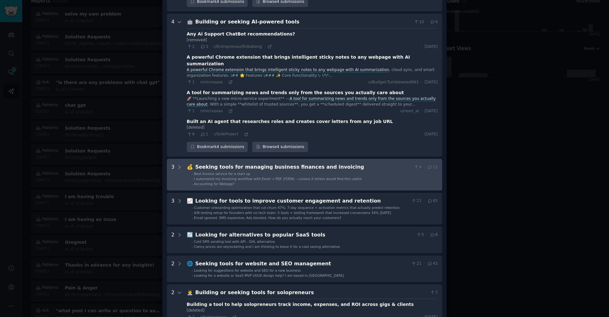  Describe the element at coordinates (191, 47) in the screenshot. I see `span: 2` at that location.